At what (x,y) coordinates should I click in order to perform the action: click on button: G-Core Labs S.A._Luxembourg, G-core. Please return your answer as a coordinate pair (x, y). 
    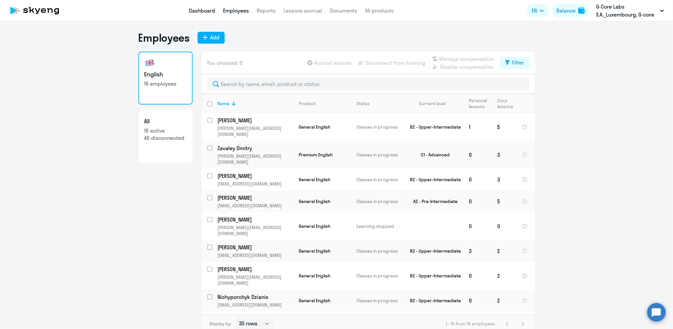
    Looking at the image, I should click on (630, 11).